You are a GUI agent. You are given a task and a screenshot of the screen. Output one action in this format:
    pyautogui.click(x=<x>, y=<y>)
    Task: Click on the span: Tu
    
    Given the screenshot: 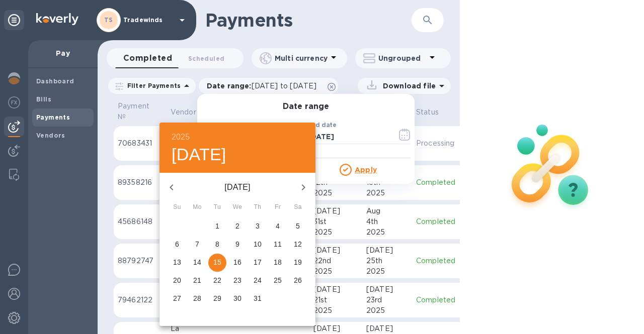 What is the action you would take?
    pyautogui.click(x=217, y=207)
    